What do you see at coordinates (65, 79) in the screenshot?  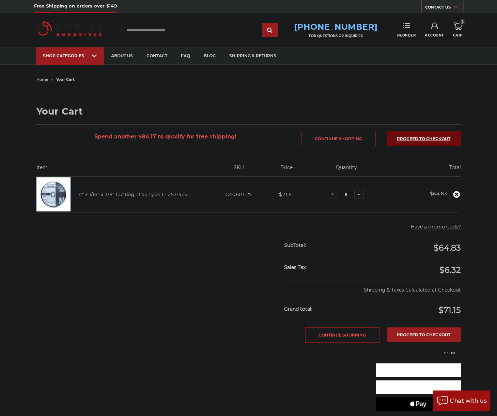 I see `span: your cart` at bounding box center [65, 79].